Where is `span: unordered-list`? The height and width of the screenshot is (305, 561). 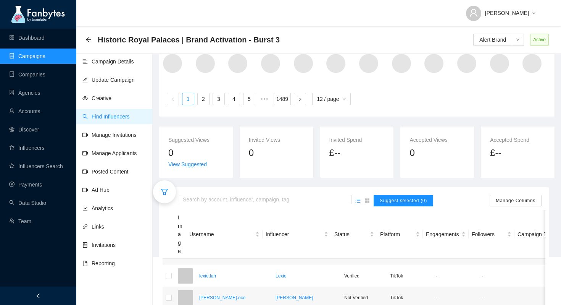
span: unordered-list is located at coordinates (358, 200).